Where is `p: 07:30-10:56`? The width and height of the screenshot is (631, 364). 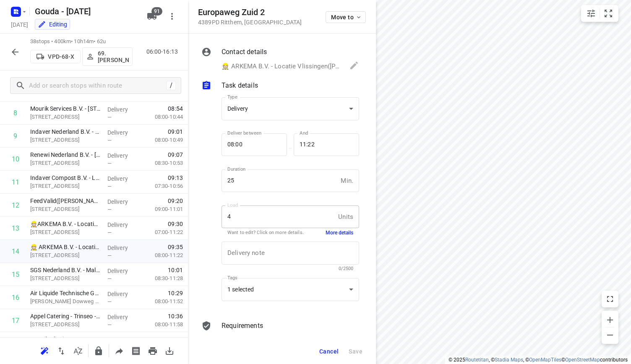 p: 07:30-10:56 is located at coordinates (162, 186).